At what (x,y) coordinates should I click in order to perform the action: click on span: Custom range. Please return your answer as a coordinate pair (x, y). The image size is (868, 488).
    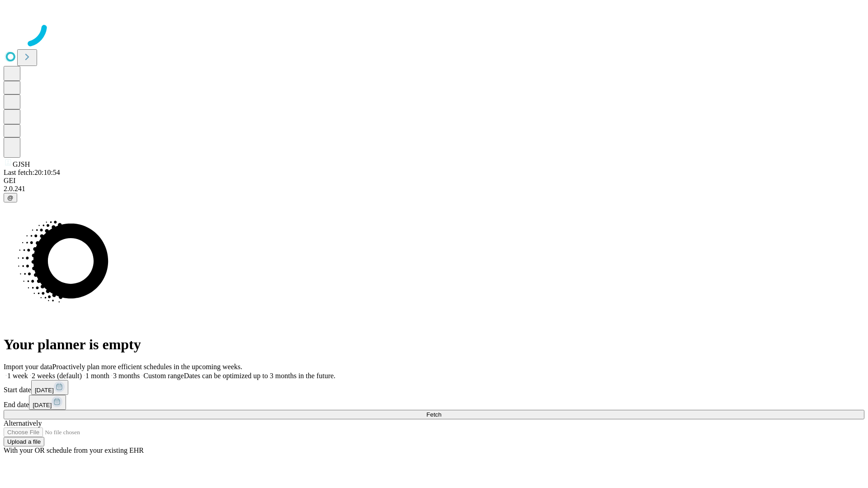
    Looking at the image, I should click on (164, 376).